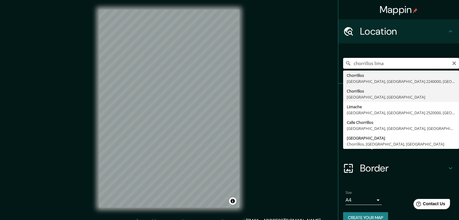 Image resolution: width=459 pixels, height=220 pixels. I want to click on button: Clear, so click(454, 63).